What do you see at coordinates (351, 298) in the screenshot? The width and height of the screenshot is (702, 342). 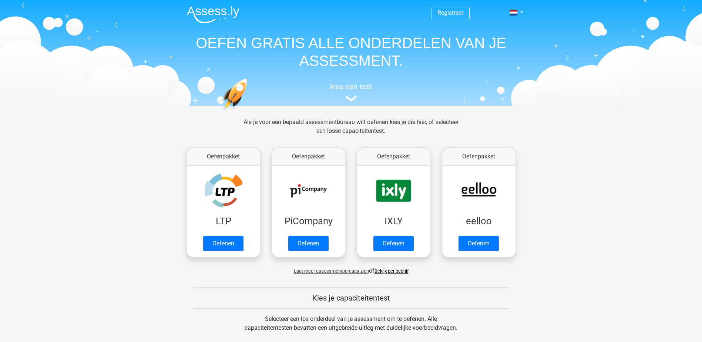 I see `h5: Kies je capaciteitentest` at bounding box center [351, 298].